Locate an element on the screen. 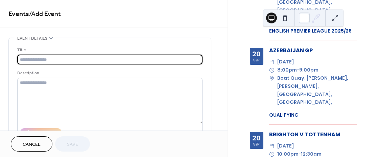  span: Cancel is located at coordinates (31, 144).